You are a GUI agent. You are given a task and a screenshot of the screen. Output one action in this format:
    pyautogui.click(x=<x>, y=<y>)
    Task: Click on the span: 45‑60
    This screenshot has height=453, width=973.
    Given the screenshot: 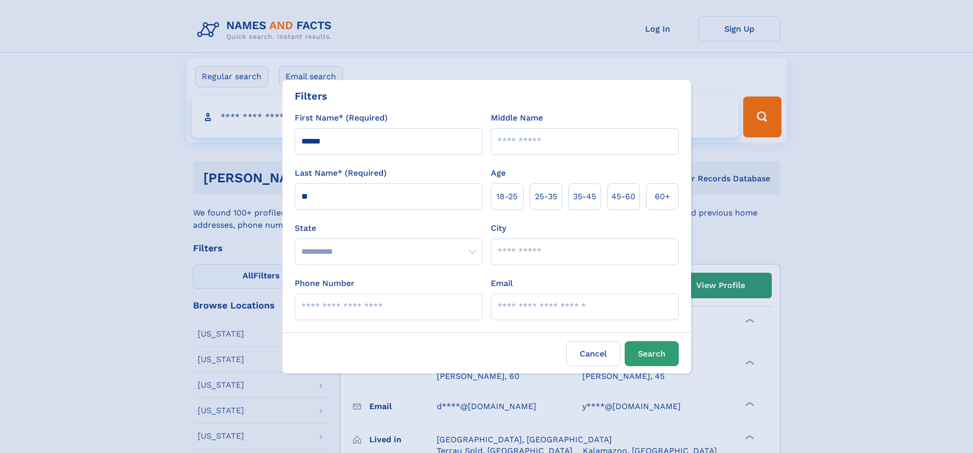 What is the action you would take?
    pyautogui.click(x=623, y=197)
    